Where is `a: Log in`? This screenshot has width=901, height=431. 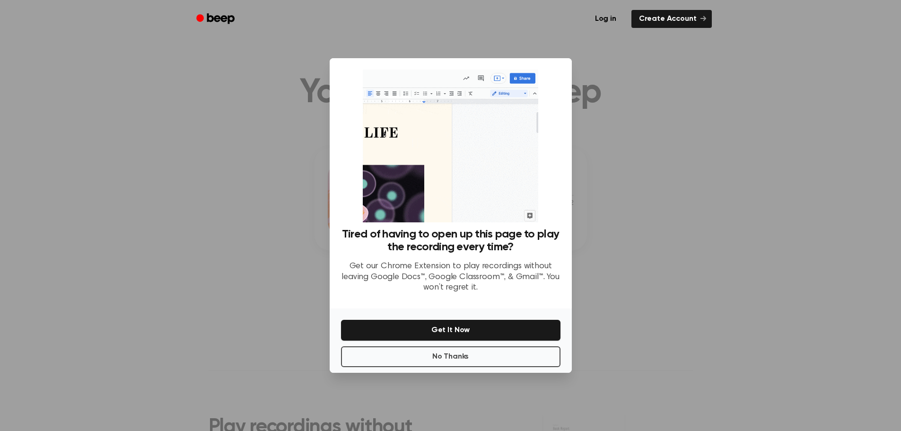 a: Log in is located at coordinates (605, 19).